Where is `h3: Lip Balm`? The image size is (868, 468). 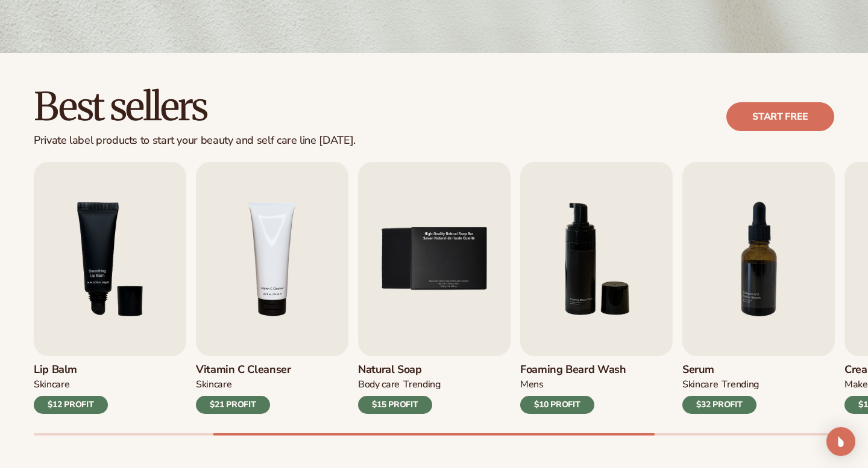
h3: Lip Balm is located at coordinates (71, 370).